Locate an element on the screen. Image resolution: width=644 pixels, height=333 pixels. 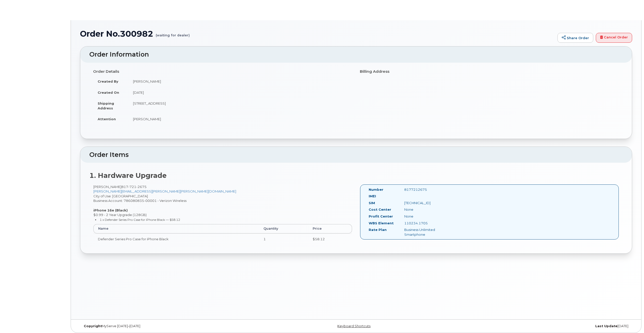
strong: Copyright is located at coordinates (93, 326).